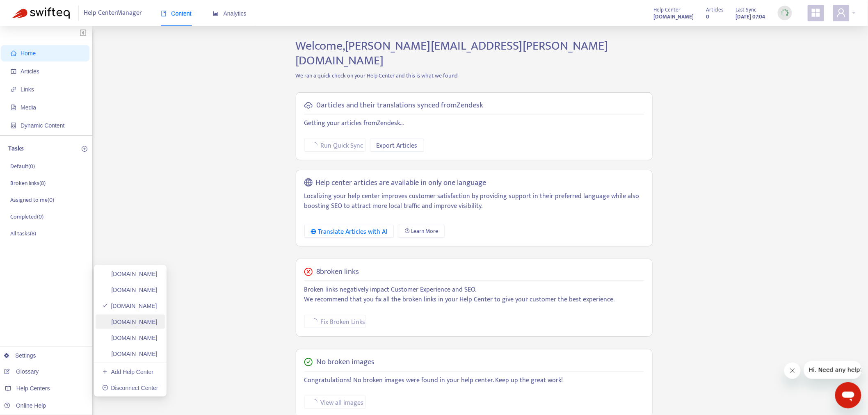  Describe the element at coordinates (176, 13) in the screenshot. I see `span: Content` at that location.